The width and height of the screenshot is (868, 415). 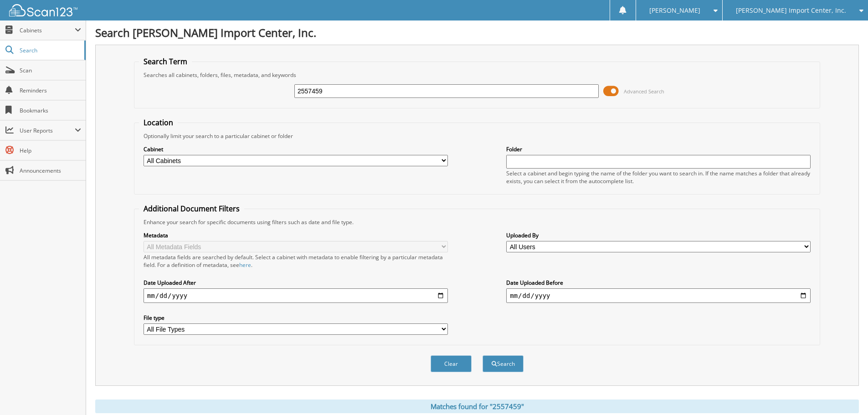 What do you see at coordinates (47, 30) in the screenshot?
I see `span: Cabinets` at bounding box center [47, 30].